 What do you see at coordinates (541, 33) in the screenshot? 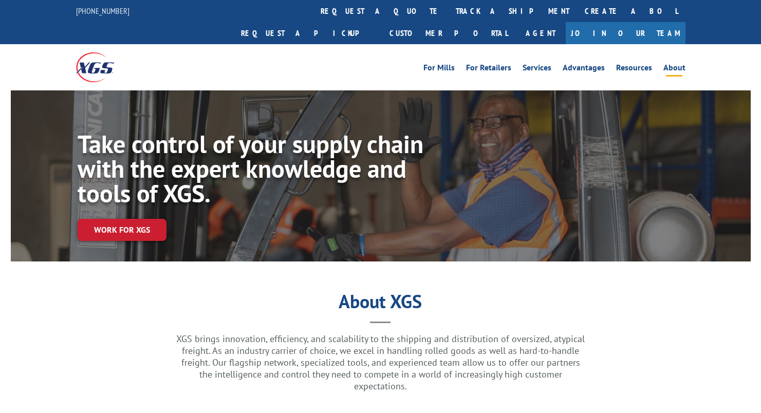
I see `a: Agent` at bounding box center [541, 33].